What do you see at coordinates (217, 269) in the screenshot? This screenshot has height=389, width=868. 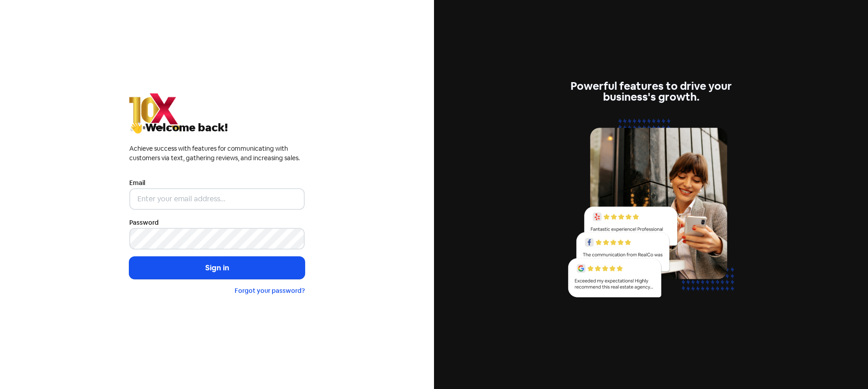 I see `button: Sign in` at bounding box center [217, 269].